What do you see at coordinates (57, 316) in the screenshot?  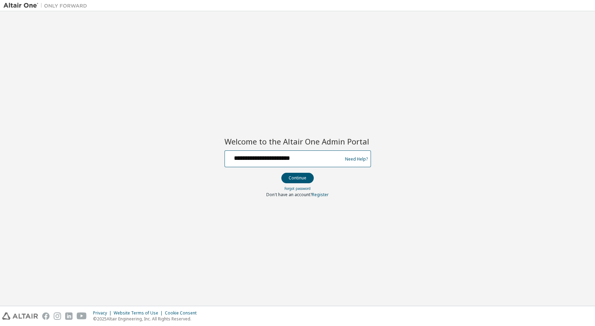 I see `img: instagram.svg` at bounding box center [57, 316].